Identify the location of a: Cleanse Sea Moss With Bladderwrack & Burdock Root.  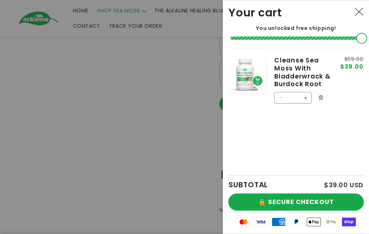
(302, 72).